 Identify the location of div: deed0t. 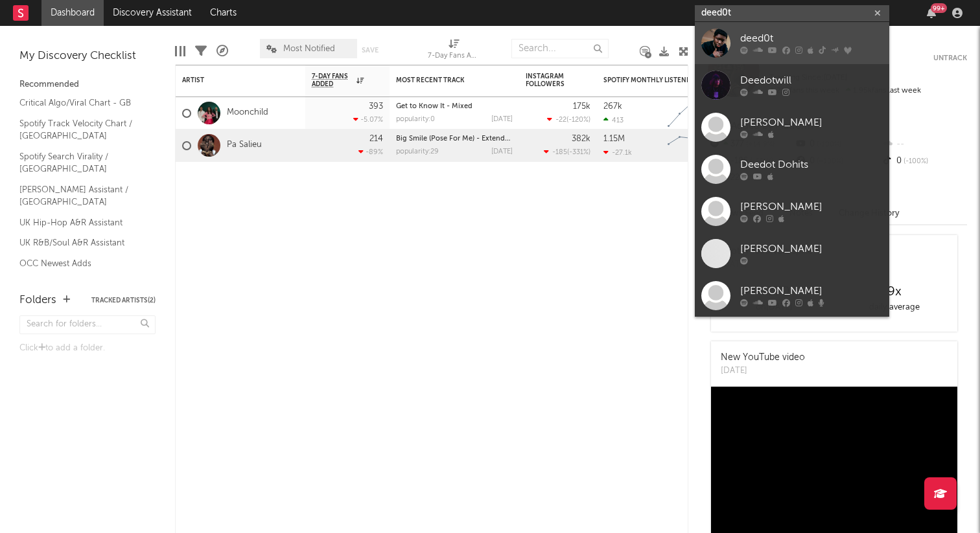
(812, 39).